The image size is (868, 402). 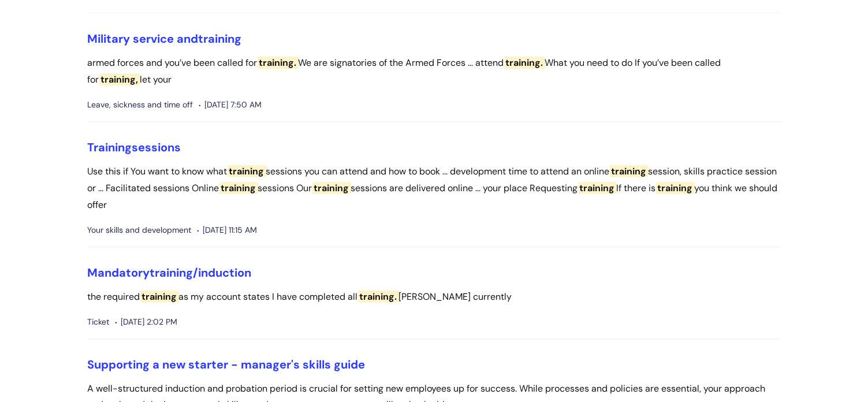 What do you see at coordinates (98, 322) in the screenshot?
I see `span: Ticket` at bounding box center [98, 322].